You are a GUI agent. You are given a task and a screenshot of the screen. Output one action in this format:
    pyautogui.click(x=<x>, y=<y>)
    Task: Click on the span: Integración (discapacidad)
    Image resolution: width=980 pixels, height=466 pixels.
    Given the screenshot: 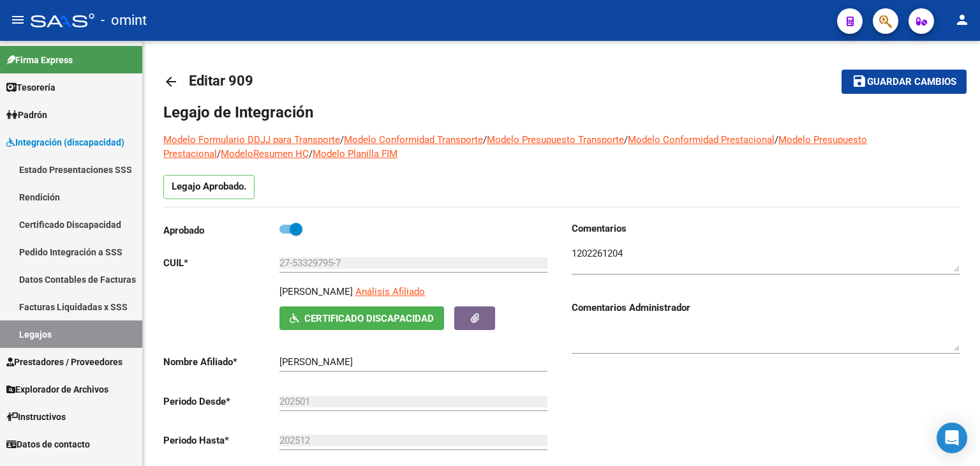 What is the action you would take?
    pyautogui.click(x=65, y=142)
    